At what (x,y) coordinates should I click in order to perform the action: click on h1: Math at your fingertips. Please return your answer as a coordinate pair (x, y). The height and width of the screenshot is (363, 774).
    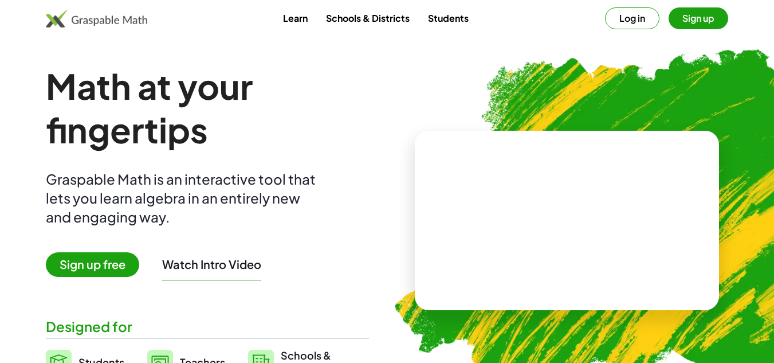
    Looking at the image, I should click on (207, 108).